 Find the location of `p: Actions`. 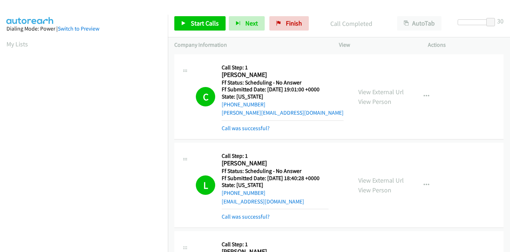

p: Actions is located at coordinates (466, 45).